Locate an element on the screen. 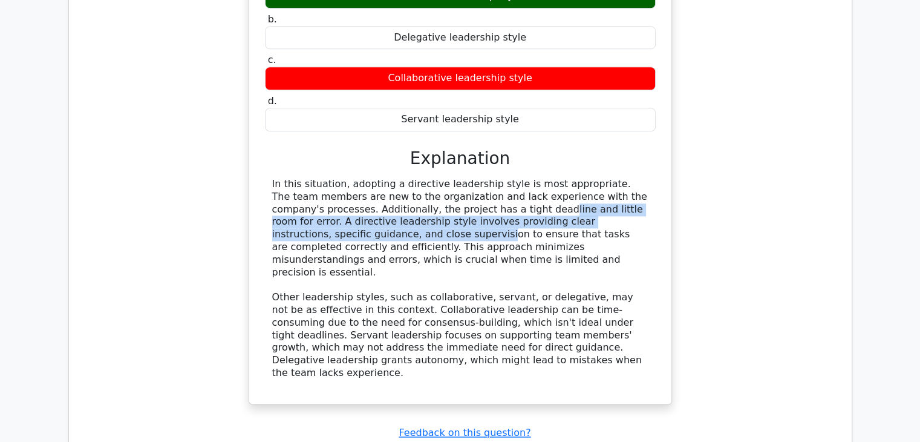 The image size is (920, 442). span: d. is located at coordinates (272, 100).